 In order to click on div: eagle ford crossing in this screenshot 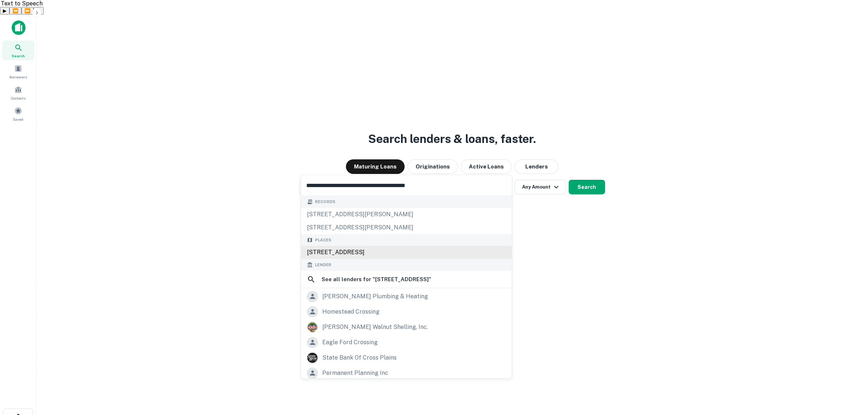, I will do `click(350, 343)`.